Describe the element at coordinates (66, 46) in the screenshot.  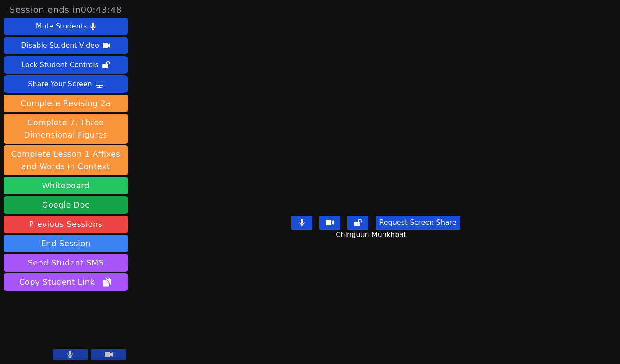
I see `button: Disable Student Video` at that location.